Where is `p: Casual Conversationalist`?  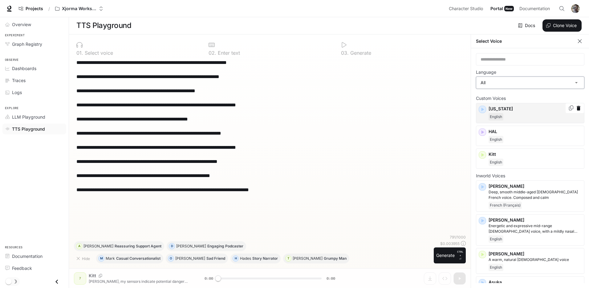
p: Casual Conversationalist is located at coordinates (138, 259).